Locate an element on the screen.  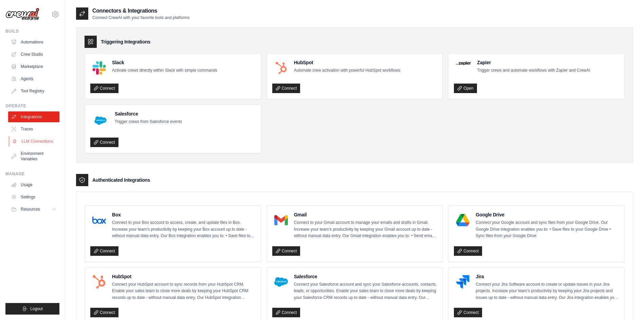
a: LLM Connections is located at coordinates (34, 141).